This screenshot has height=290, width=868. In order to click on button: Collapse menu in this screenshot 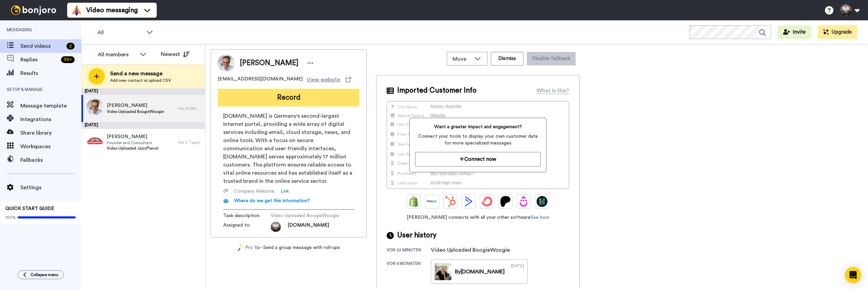, I will do `click(40, 275)`.